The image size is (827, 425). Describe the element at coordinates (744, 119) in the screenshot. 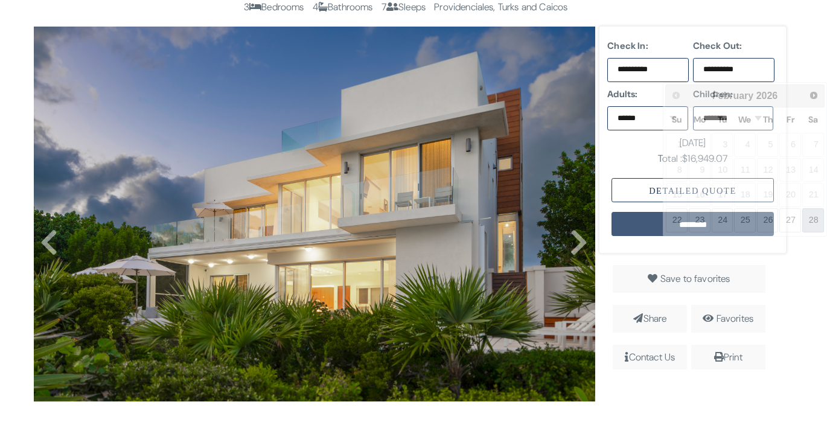

I see `span: Wednesday` at that location.